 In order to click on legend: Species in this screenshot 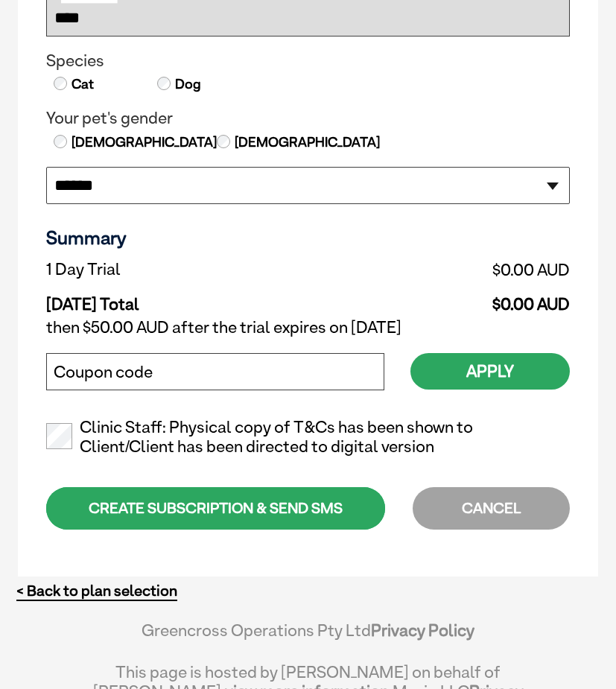, I will do `click(308, 61)`.